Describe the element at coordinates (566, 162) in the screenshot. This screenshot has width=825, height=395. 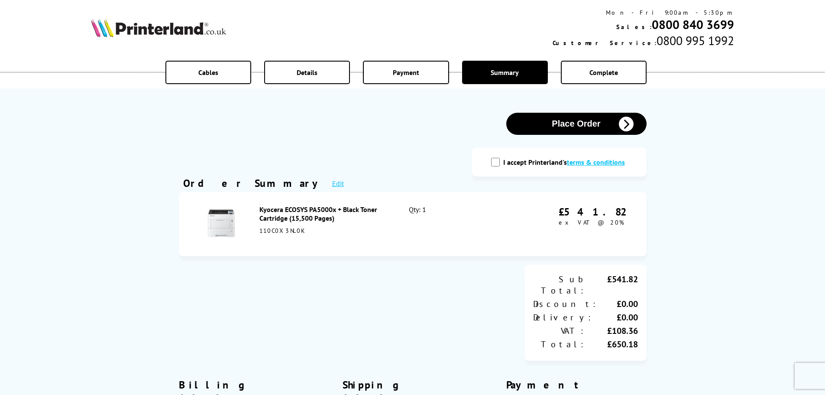
I see `label: I accept Printerland's` at that location.